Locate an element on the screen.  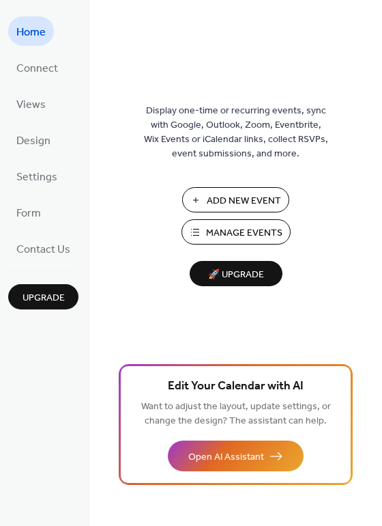
span: Upgrade is located at coordinates (44, 298).